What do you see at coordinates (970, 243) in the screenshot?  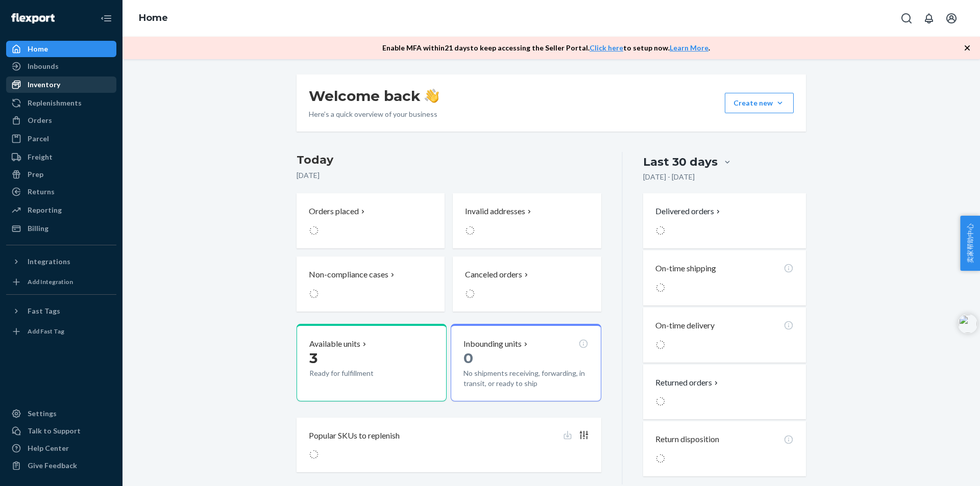 I see `button: 卖家帮助中心` at bounding box center [970, 243].